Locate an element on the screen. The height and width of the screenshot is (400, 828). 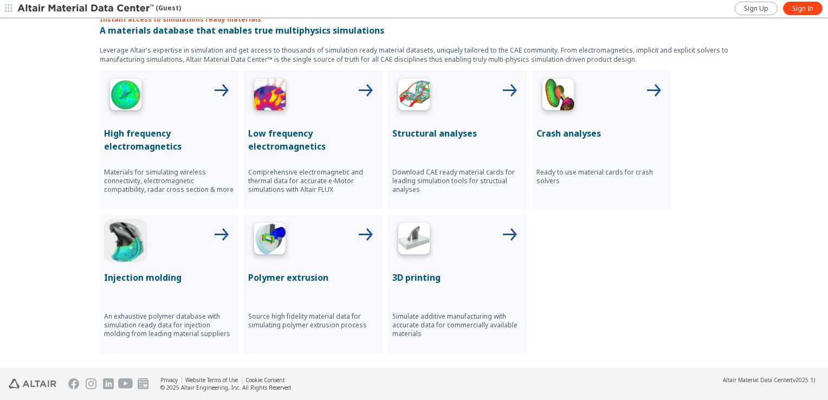
p: Simulate additive manufacturing with accurate data for commercially available materials is located at coordinates (457, 325).